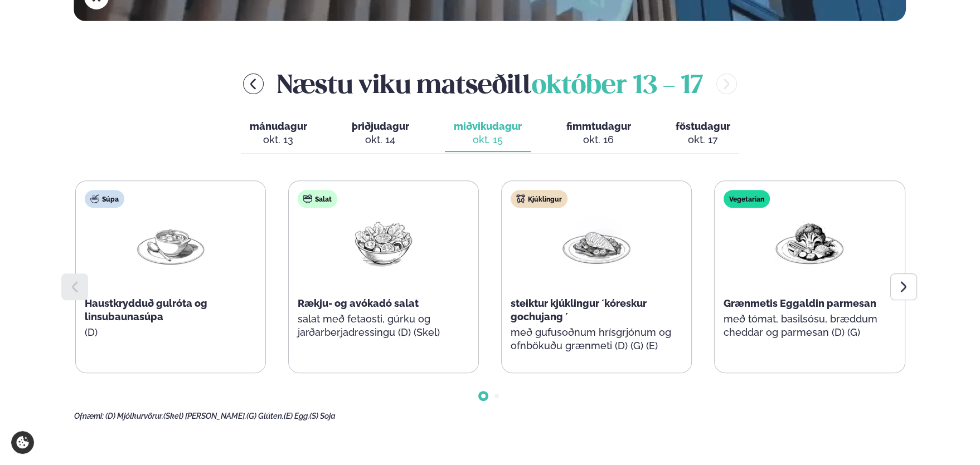  I want to click on span: (G) Glúten,, so click(264, 416).